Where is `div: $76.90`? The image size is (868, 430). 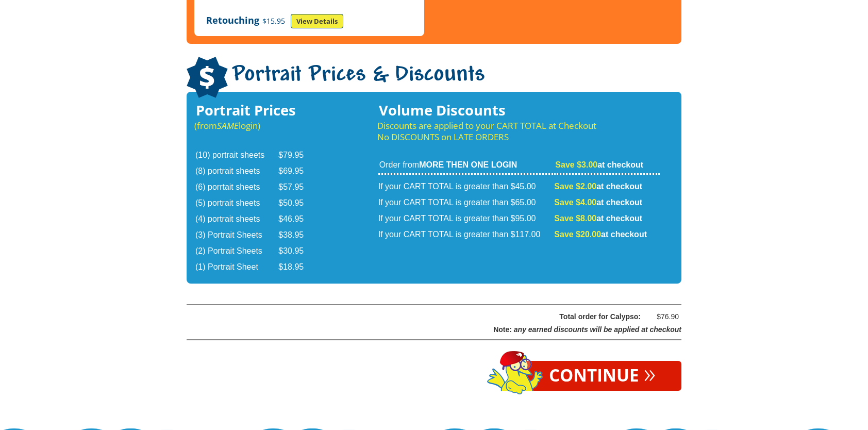
div: $76.90 is located at coordinates (664, 317).